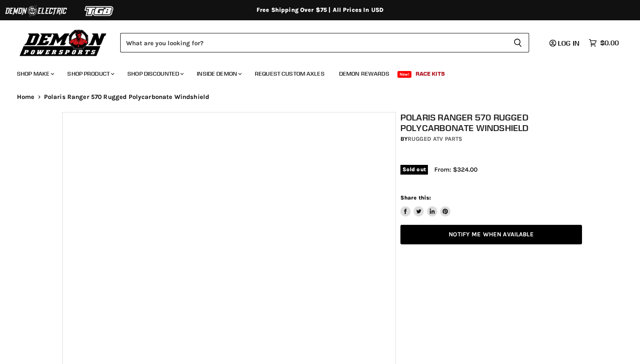 This screenshot has width=640, height=364. Describe the element at coordinates (219, 74) in the screenshot. I see `a: Inside Demon` at that location.